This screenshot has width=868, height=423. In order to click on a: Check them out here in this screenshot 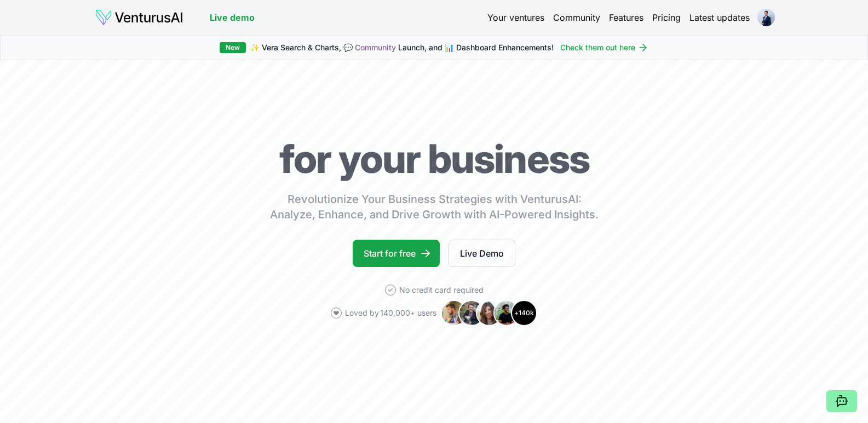, I will do `click(604, 47)`.